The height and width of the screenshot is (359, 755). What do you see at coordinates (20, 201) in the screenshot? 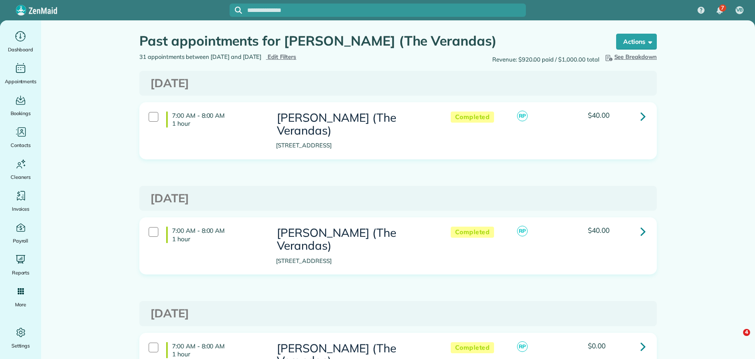
I see `a: Invoices` at bounding box center [20, 201].